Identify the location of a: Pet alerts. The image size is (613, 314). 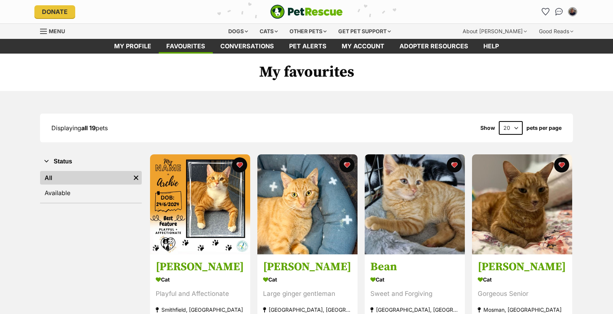
(307, 46).